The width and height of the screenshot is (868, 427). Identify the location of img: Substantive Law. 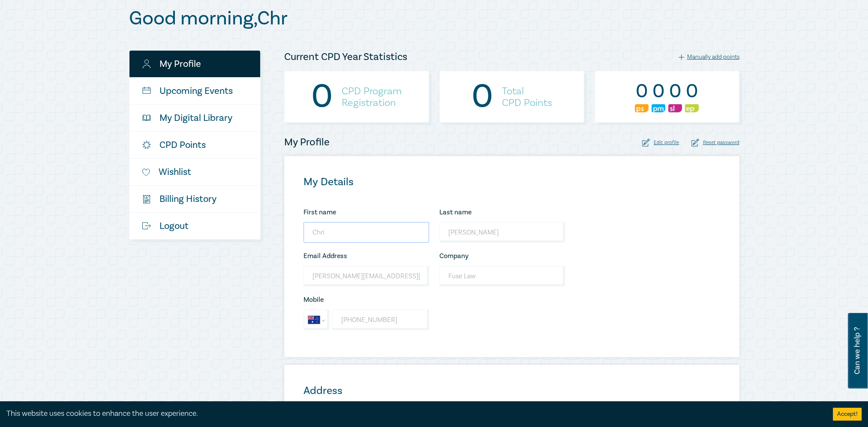
(675, 108).